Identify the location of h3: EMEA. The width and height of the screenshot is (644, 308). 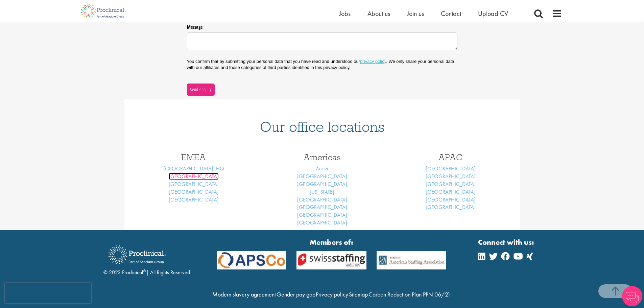
(194, 157).